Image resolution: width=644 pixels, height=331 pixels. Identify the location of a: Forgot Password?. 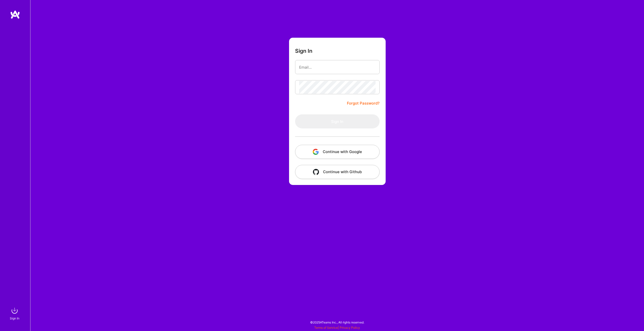
(363, 103).